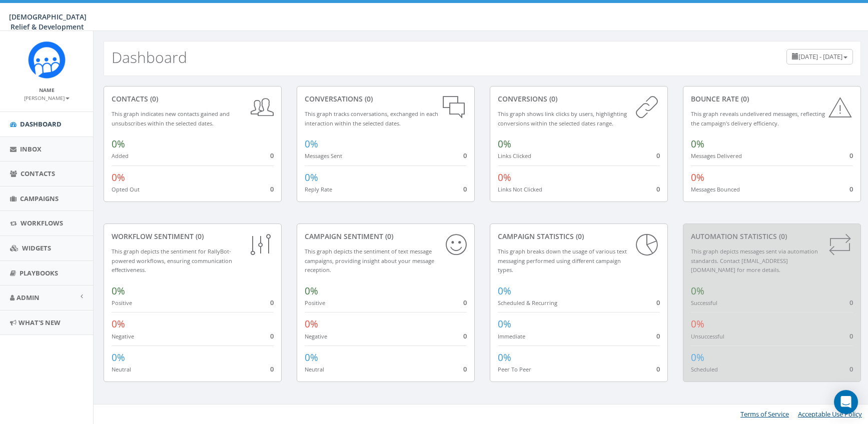 This screenshot has width=868, height=424. Describe the element at coordinates (514, 369) in the screenshot. I see `small: Peer To Peer` at that location.